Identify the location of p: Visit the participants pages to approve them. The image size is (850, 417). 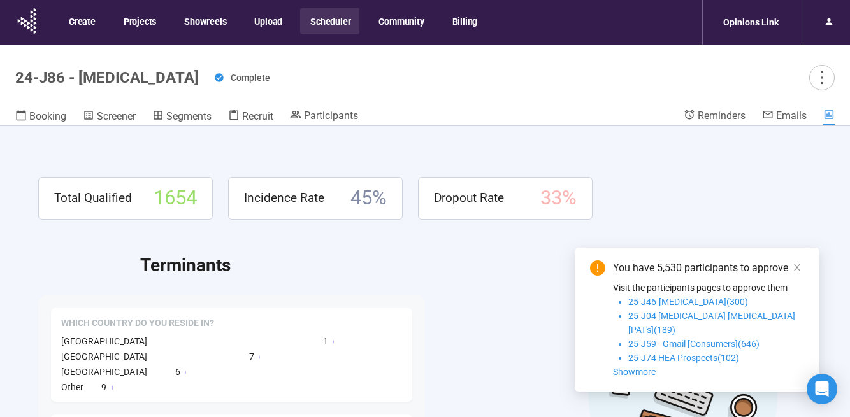
(708, 288).